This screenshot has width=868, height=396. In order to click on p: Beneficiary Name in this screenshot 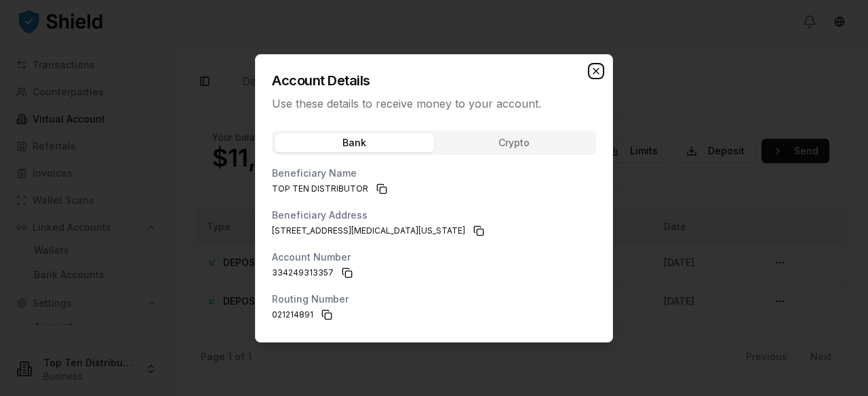, I will do `click(314, 173)`.